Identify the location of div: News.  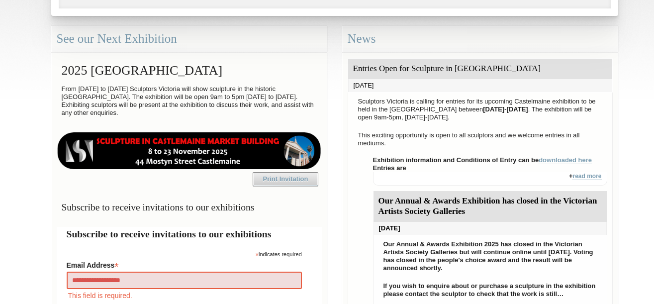
(480, 39).